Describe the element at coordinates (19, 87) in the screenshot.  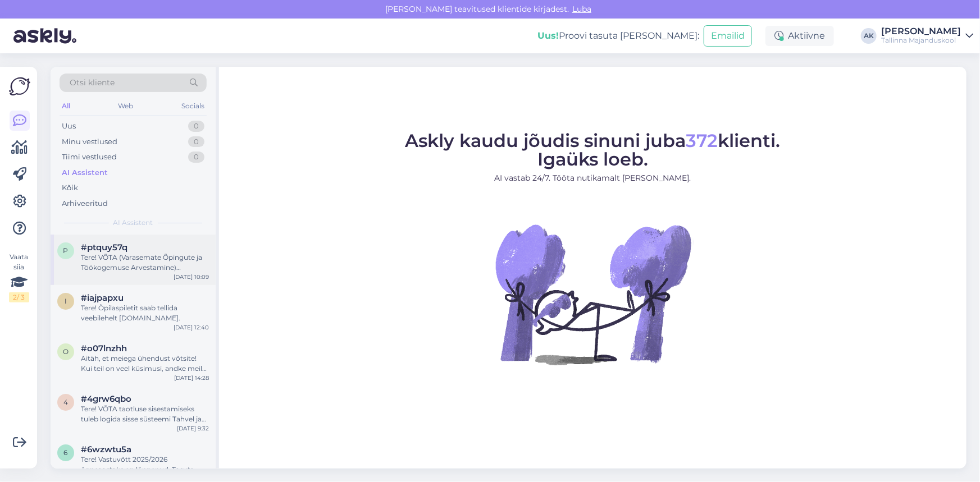
I see `img: Askly Logo` at that location.